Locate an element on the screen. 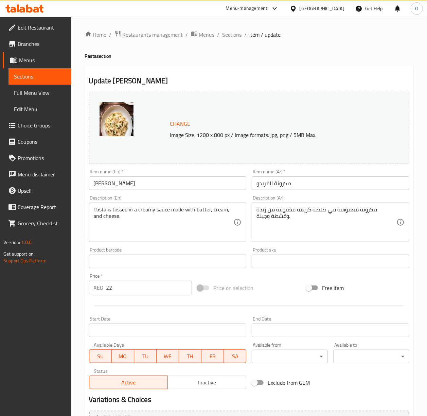 This screenshot has width=427, height=416. a: Restaurants management is located at coordinates (149, 35).